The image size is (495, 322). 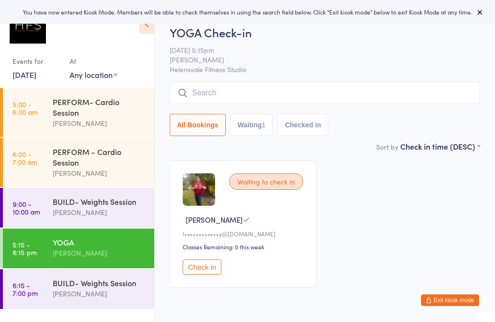 I want to click on div: At, so click(x=93, y=61).